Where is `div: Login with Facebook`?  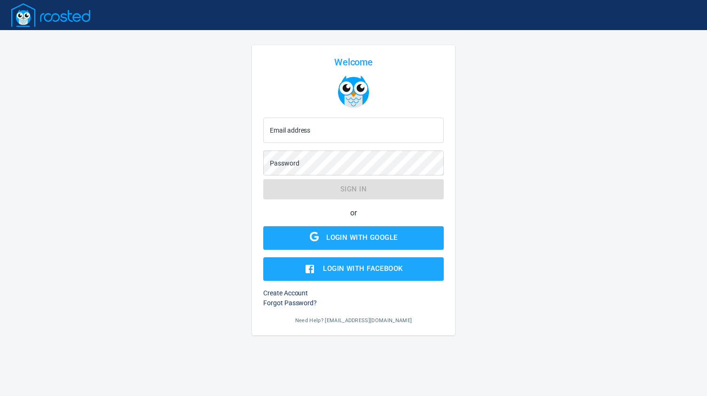
div: Login with Facebook is located at coordinates (363, 268).